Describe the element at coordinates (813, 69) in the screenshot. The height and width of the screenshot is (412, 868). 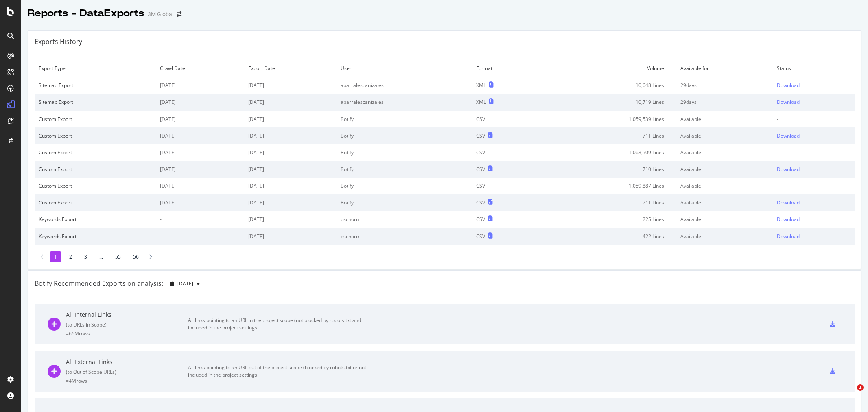
I see `td: Status` at that location.